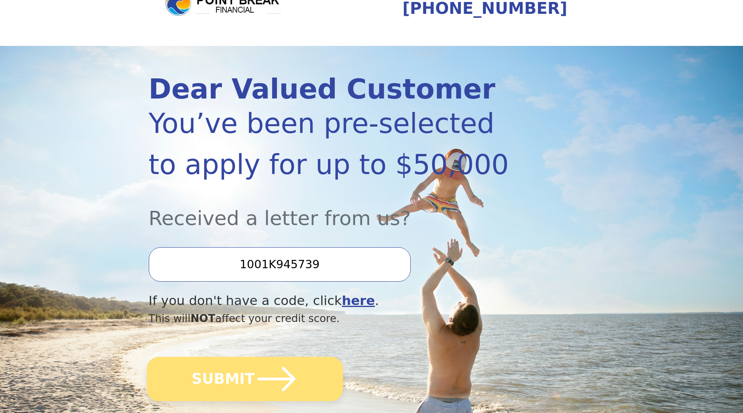 This screenshot has width=743, height=413. What do you see at coordinates (358, 300) in the screenshot?
I see `a: here` at bounding box center [358, 300].